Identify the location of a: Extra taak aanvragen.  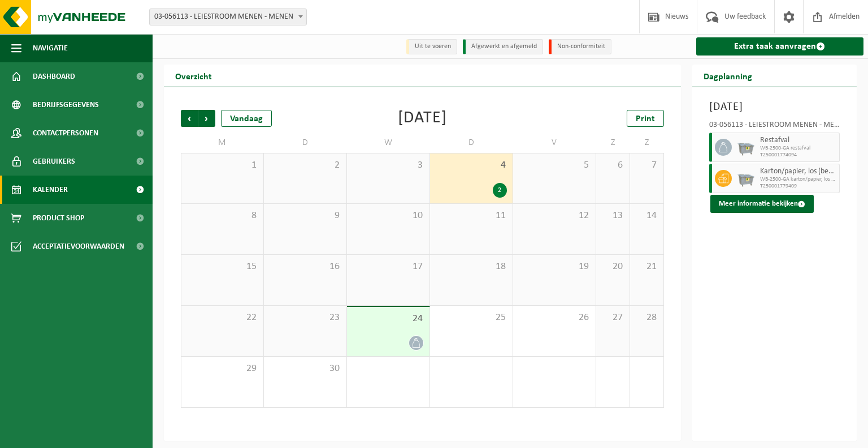
(780, 46).